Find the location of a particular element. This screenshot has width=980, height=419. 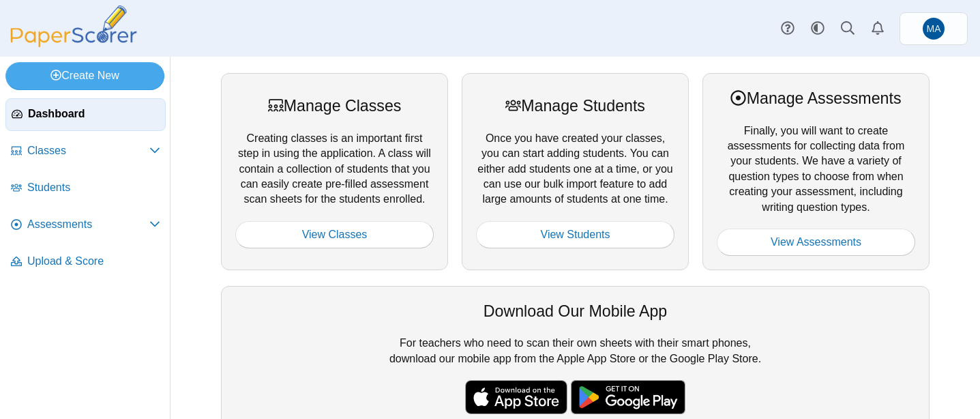

a: Alerts is located at coordinates (878, 29).